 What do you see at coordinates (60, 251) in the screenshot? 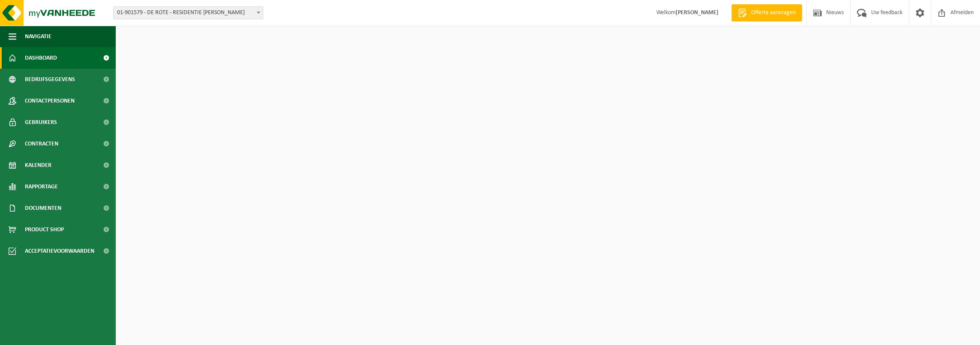
I see `span: Acceptatievoorwaarden` at bounding box center [60, 251].